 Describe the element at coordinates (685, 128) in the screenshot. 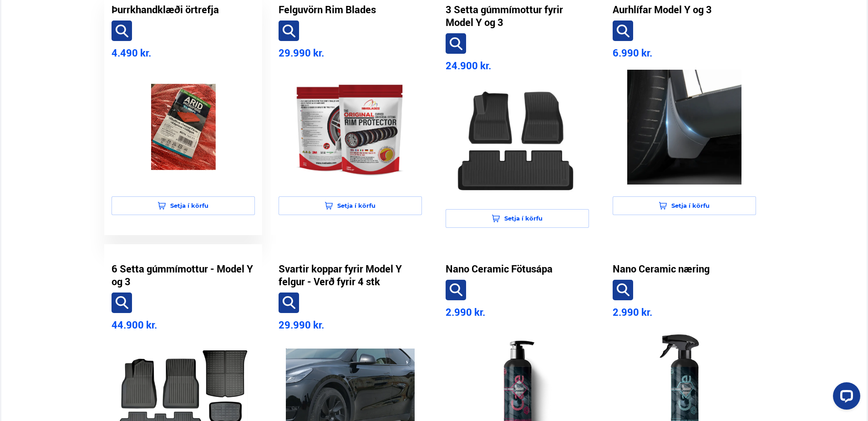

I see `a: product-image-3` at that location.